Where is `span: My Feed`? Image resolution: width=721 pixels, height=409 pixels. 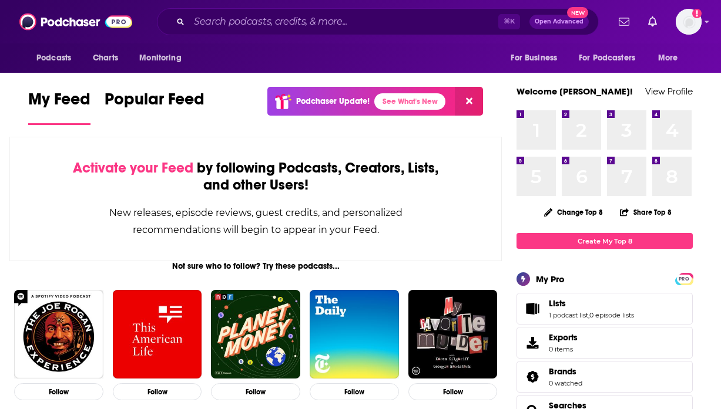 span: My Feed is located at coordinates (59, 103).